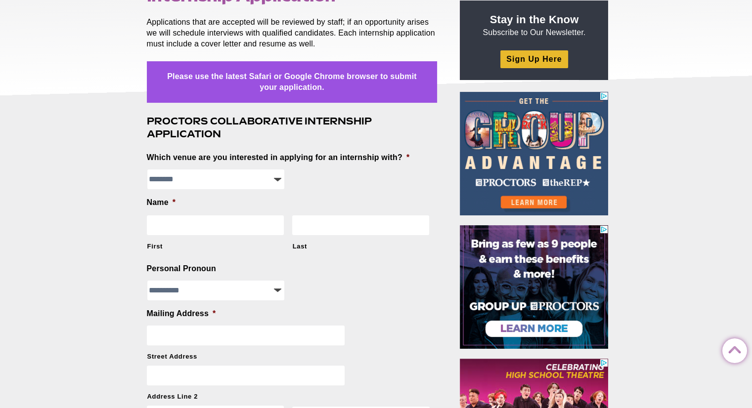 This screenshot has height=408, width=752. I want to click on label: Street Address, so click(288, 357).